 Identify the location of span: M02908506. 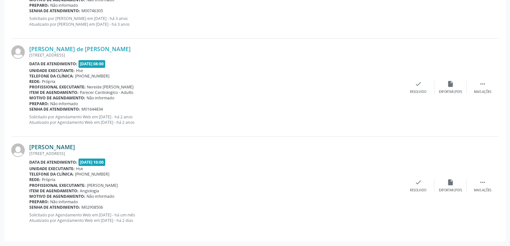
(92, 207).